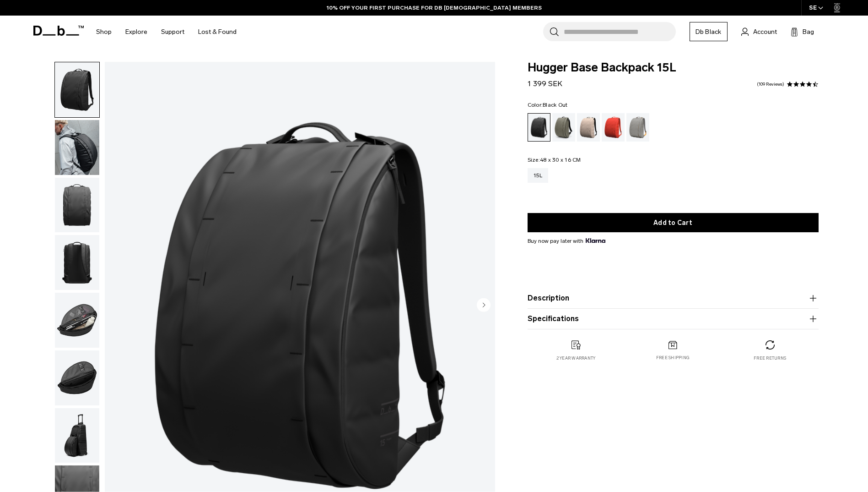 The image size is (868, 492). I want to click on a: Db Black, so click(709, 32).